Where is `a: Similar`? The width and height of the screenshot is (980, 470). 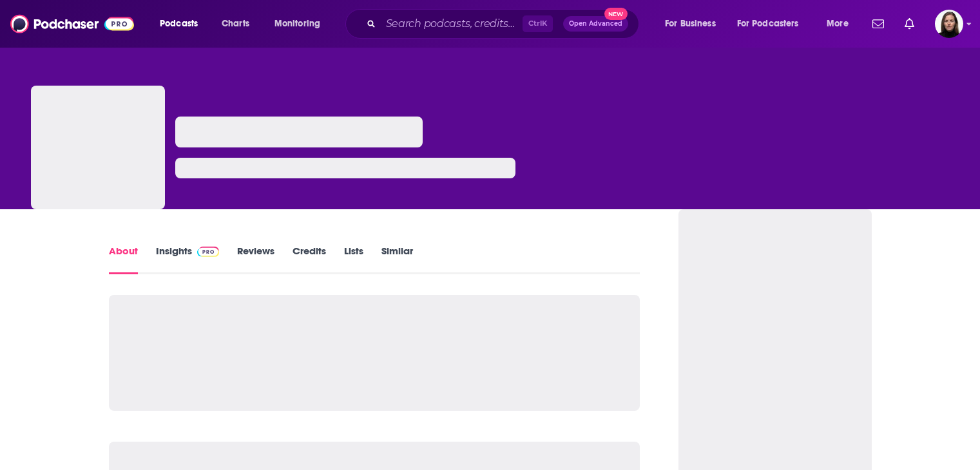
a: Similar is located at coordinates (397, 260).